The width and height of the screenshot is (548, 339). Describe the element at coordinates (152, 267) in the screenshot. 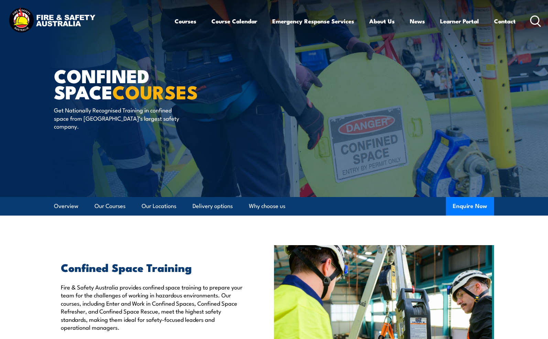

I see `h2: Confined Space Training` at that location.